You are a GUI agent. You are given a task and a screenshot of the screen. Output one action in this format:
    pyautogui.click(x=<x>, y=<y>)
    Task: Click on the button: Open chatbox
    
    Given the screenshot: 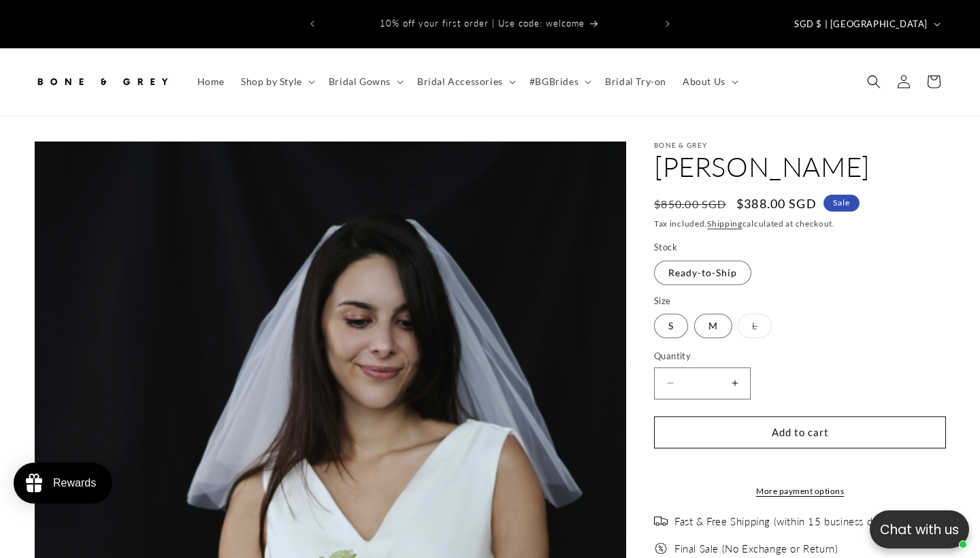 What is the action you would take?
    pyautogui.click(x=919, y=529)
    